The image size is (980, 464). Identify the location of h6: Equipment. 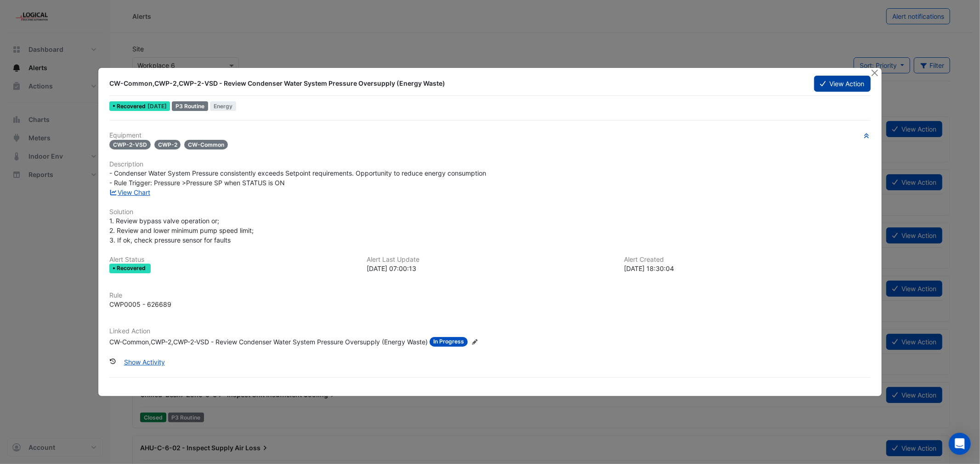
(490, 136).